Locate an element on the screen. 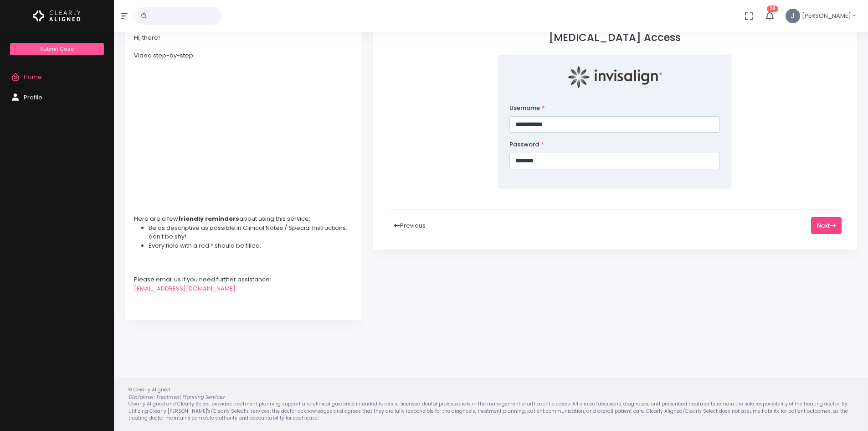 Image resolution: width=868 pixels, height=431 pixels. div: Please email us if you need further assistance: is located at coordinates (243, 280).